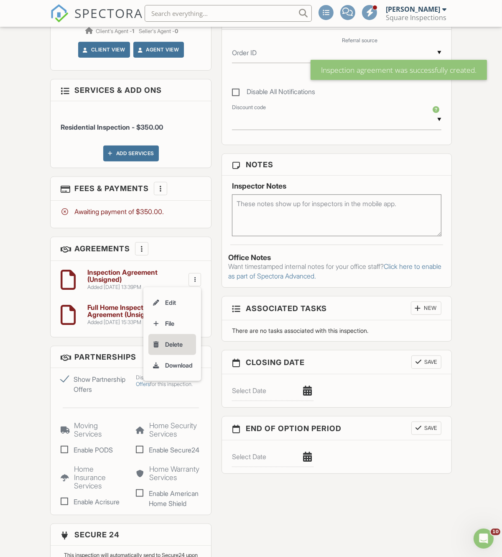  I want to click on a: Click here to enable as part of Spectora Advanced., so click(335, 271).